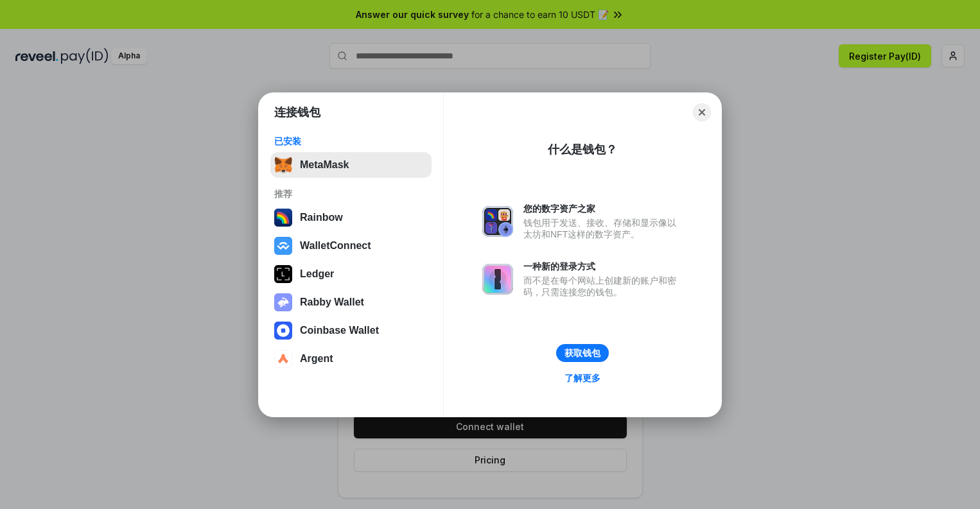 This screenshot has height=509, width=980. What do you see at coordinates (583, 378) in the screenshot?
I see `div: 了解更多` at bounding box center [583, 378].